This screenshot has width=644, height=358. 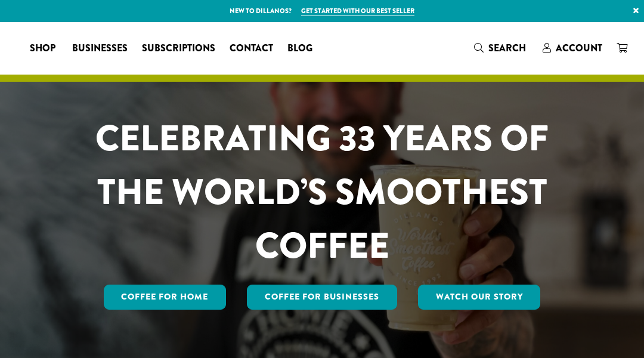 I want to click on a: Shop, so click(x=43, y=48).